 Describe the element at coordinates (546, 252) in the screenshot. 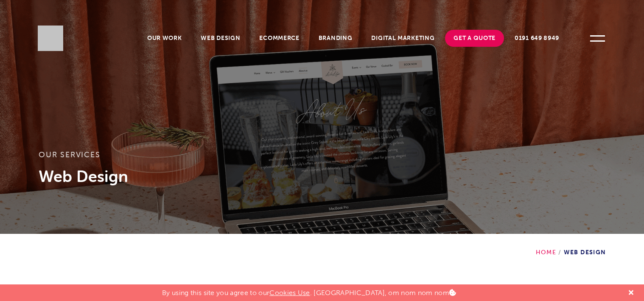

I see `a: Home` at that location.